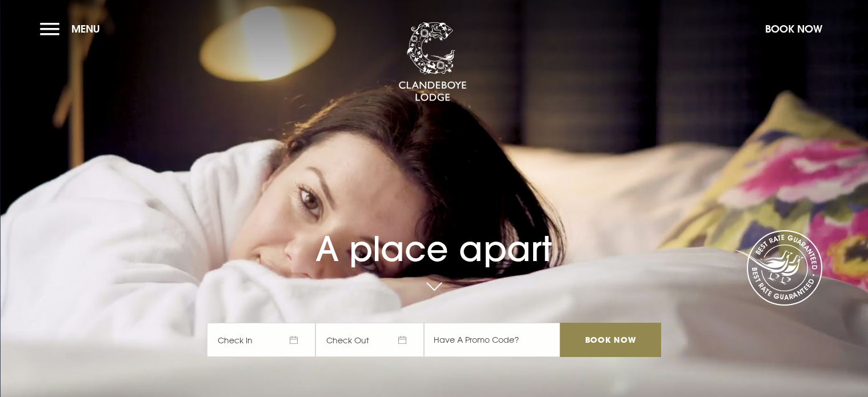  What do you see at coordinates (261, 340) in the screenshot?
I see `span: Check In` at bounding box center [261, 340].